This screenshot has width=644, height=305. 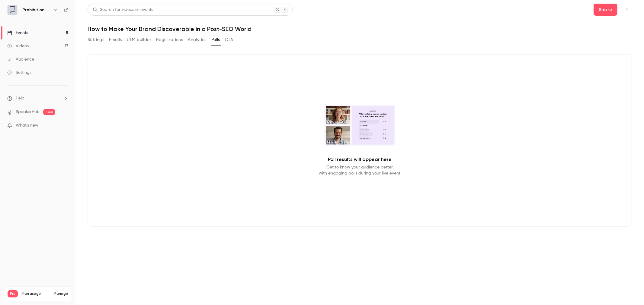 What do you see at coordinates (61, 294) in the screenshot?
I see `a: Manage` at bounding box center [61, 294].